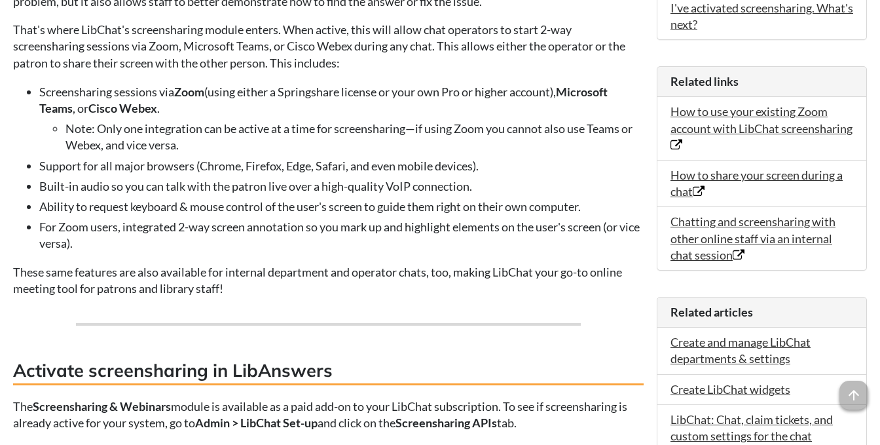 The width and height of the screenshot is (880, 445). Describe the element at coordinates (761, 128) in the screenshot. I see `a: How to use your existing Zoom account with LibChat screensharing` at that location.